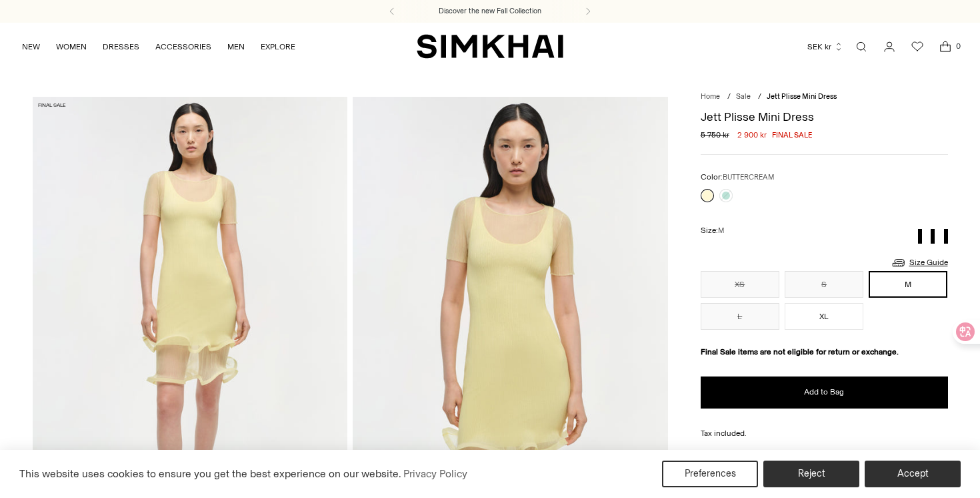 The image size is (980, 498). Describe the element at coordinates (799, 351) in the screenshot. I see `strong: Final Sale items are not eligible for return or exchange.` at that location.